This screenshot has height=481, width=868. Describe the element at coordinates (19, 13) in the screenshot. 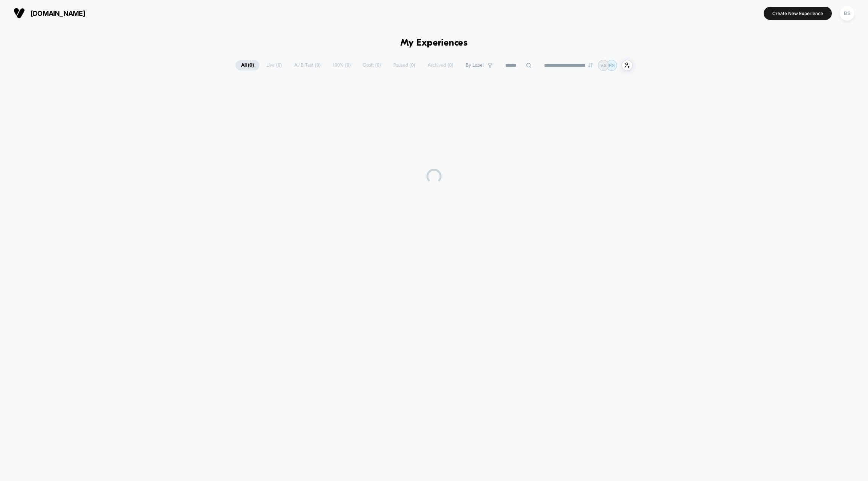

I see `img: Visually logo` at that location.